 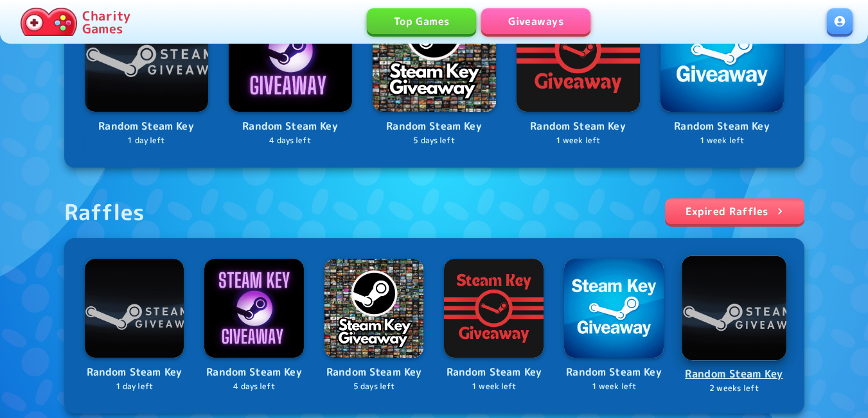 I want to click on a: Charity Games, so click(x=75, y=22).